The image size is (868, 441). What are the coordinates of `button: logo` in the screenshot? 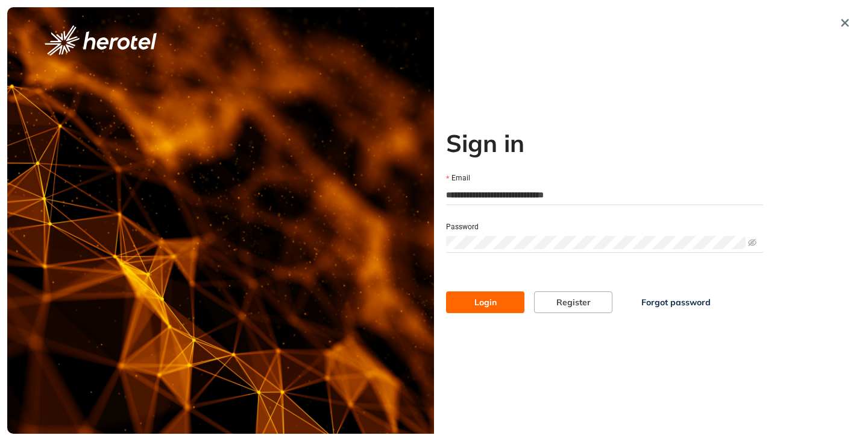 It's located at (101, 41).